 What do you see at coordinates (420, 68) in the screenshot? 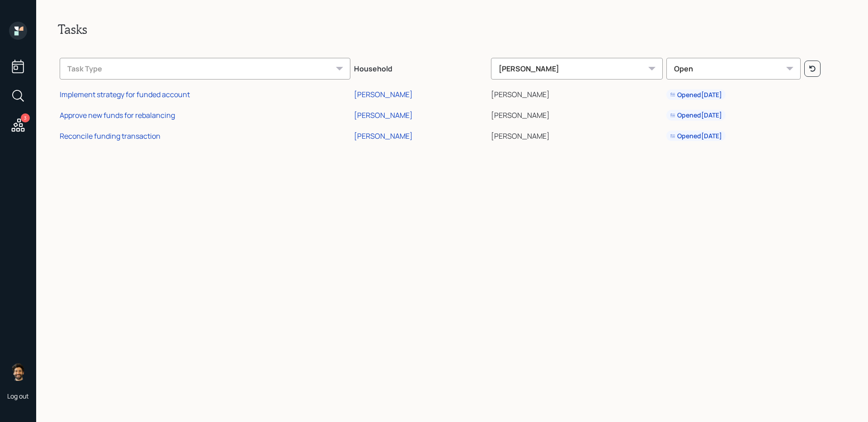
I see `th: Household` at bounding box center [420, 68].